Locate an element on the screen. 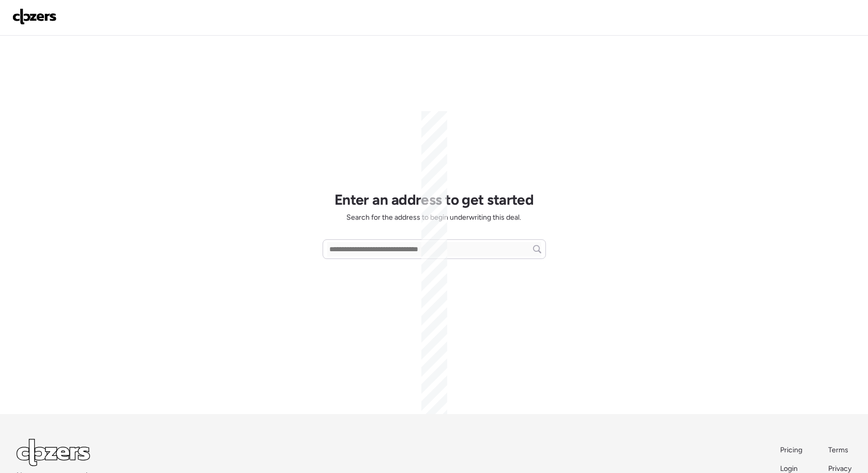 The image size is (868, 473). span: Terms is located at coordinates (838, 450).